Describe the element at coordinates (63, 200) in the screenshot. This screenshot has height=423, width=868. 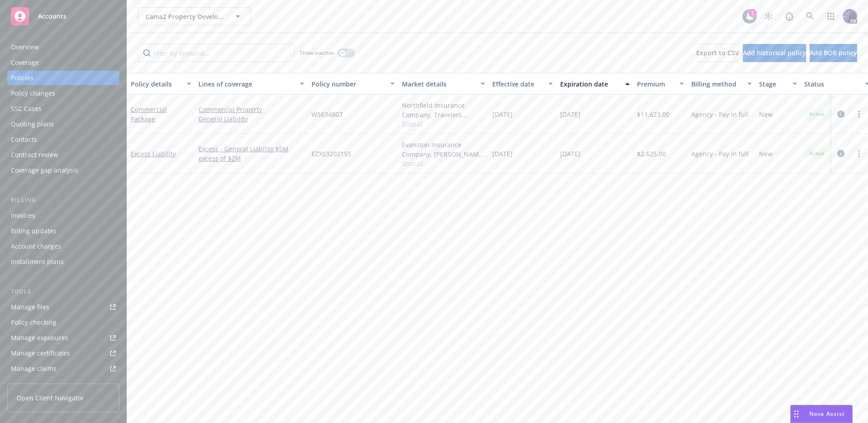
I see `div: Billing` at that location.